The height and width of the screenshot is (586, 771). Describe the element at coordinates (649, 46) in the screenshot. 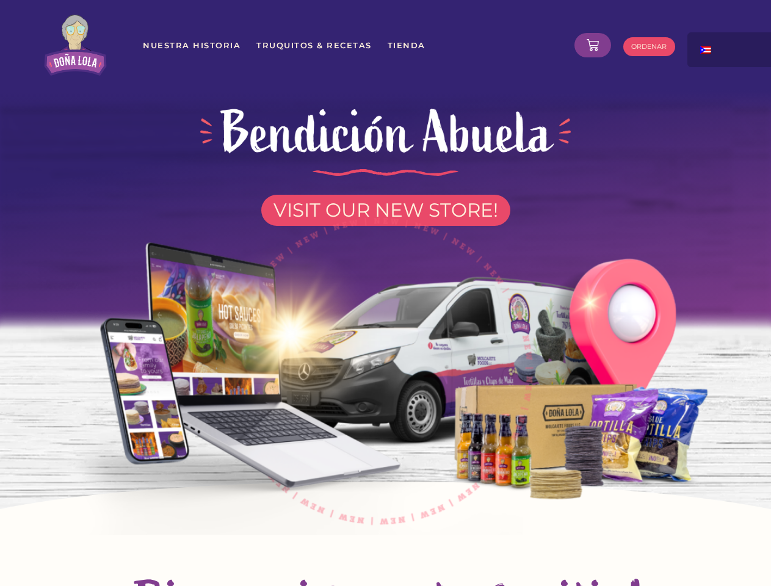

I see `span: ORDENAR` at that location.